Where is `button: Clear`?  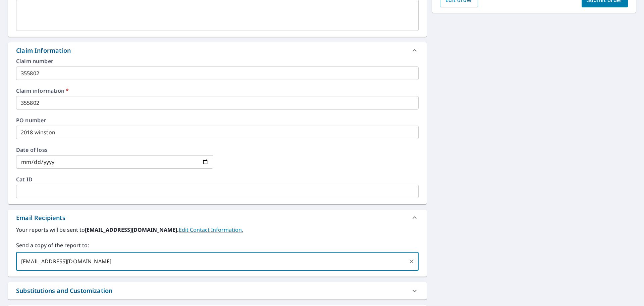 button: Clear is located at coordinates (411, 261).